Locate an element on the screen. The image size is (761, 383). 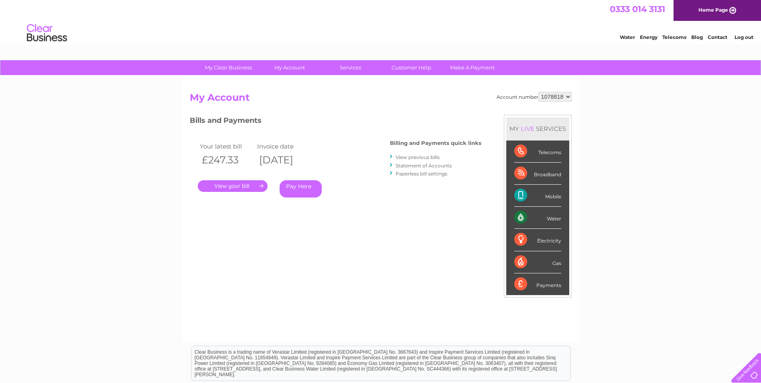
div: Water is located at coordinates (538, 218).